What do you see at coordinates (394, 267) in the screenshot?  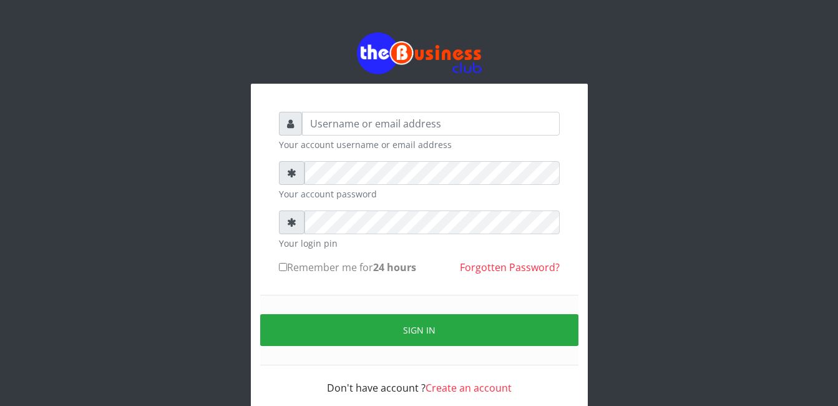 I see `b: 24 hours` at bounding box center [394, 267].